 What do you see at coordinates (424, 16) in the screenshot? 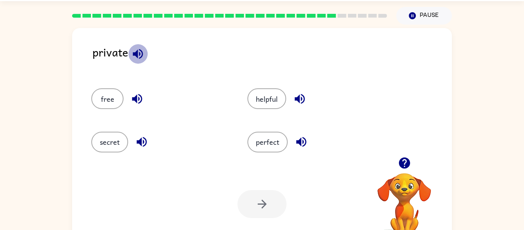
I see `button: Pause` at bounding box center [424, 16].